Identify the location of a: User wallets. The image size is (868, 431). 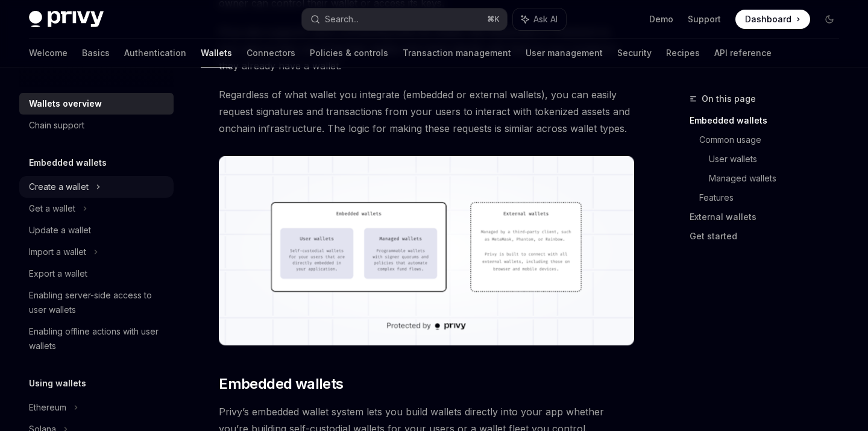
(778, 159).